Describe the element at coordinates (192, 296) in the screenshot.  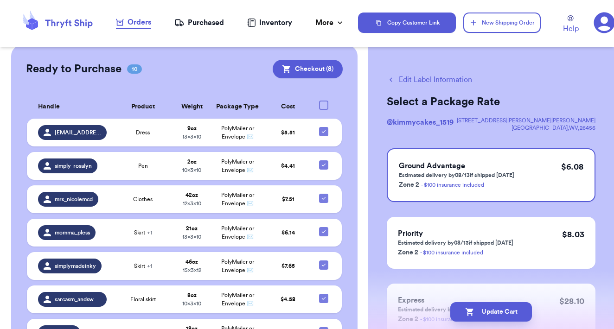
I see `strong: 8 oz` at that location.